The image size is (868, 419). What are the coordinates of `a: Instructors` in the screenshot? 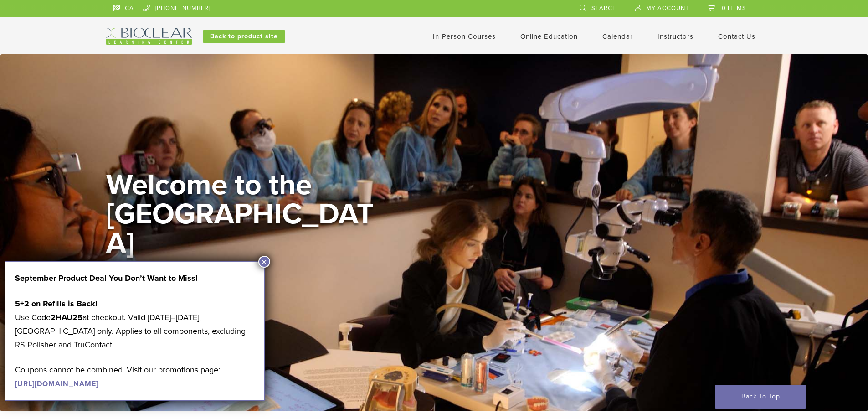 It's located at (676, 37).